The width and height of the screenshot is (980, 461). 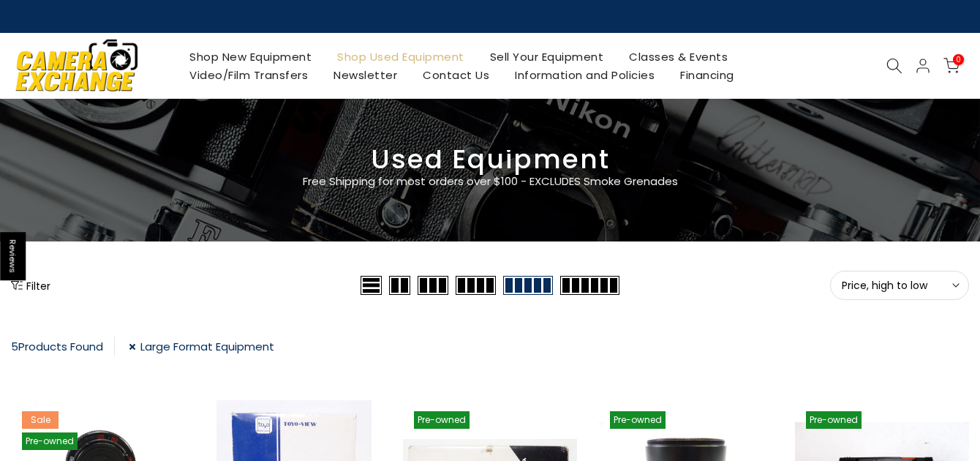 I want to click on a: Shop Used Equipment, so click(x=401, y=56).